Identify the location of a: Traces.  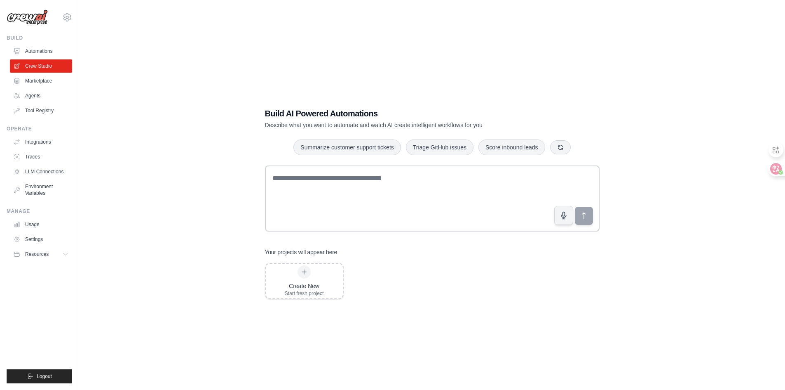
(41, 157).